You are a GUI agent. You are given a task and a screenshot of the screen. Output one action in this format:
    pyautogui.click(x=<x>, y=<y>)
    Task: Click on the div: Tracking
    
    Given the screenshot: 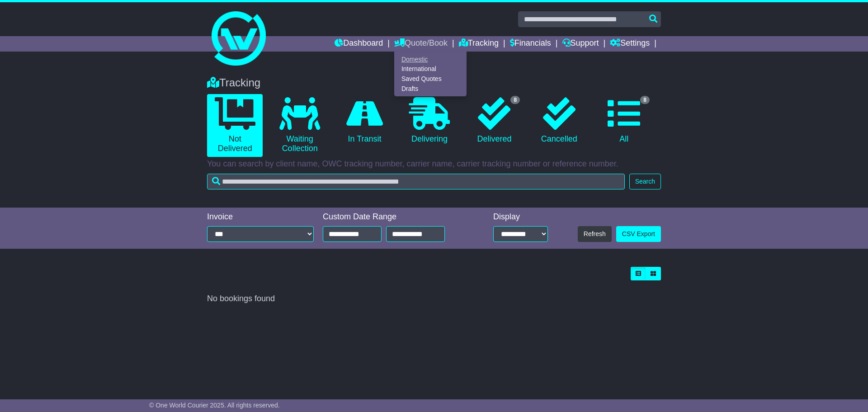 What is the action you would take?
    pyautogui.click(x=434, y=83)
    